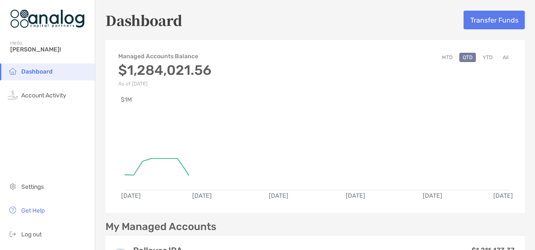 The height and width of the screenshot is (250, 535). What do you see at coordinates (13, 95) in the screenshot?
I see `img: activity icon` at bounding box center [13, 95].